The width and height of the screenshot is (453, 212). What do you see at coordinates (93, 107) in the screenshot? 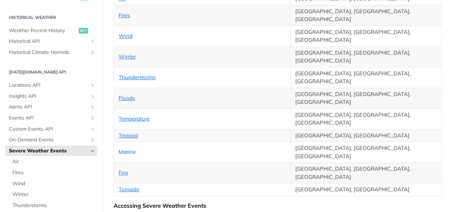
I see `button: Show subpages for Alerts API` at bounding box center [93, 107].